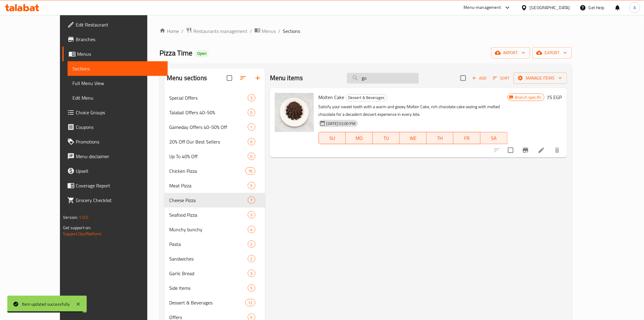 This screenshot has width=644, height=320. Describe the element at coordinates (45, 304) in the screenshot. I see `div: Item updated successfully` at that location.